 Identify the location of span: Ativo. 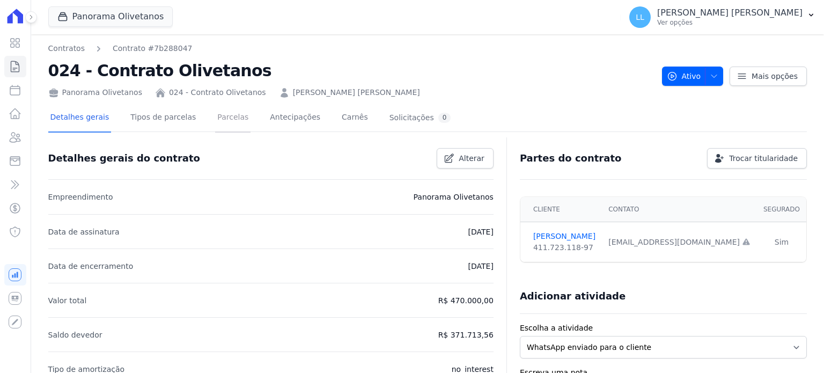
(684, 76).